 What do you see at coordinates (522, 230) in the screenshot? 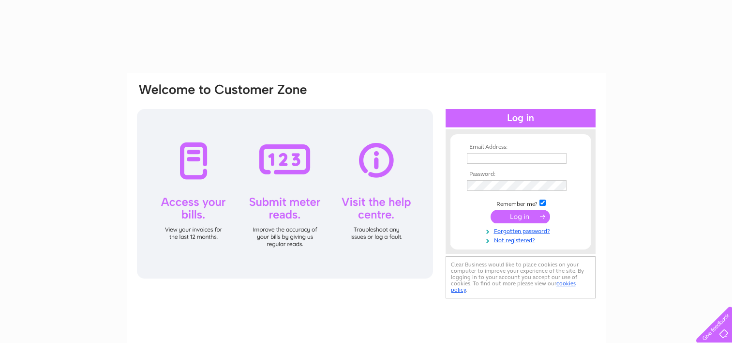
I see `a: Forgotten password?` at bounding box center [522, 230].